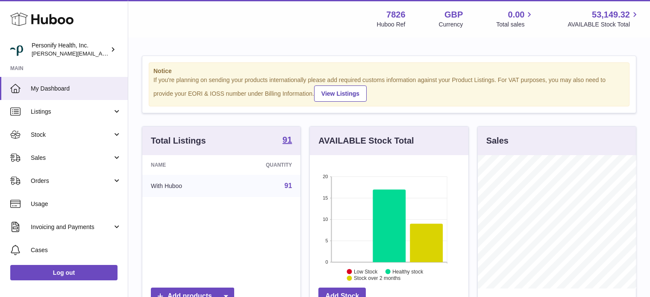 The height and width of the screenshot is (297, 650). What do you see at coordinates (391, 24) in the screenshot?
I see `div: Huboo Ref` at bounding box center [391, 24].